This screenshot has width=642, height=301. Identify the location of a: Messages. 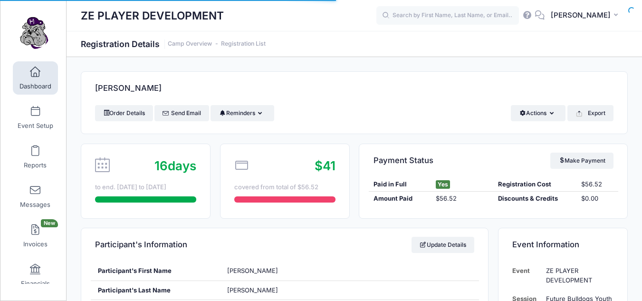
(35, 196).